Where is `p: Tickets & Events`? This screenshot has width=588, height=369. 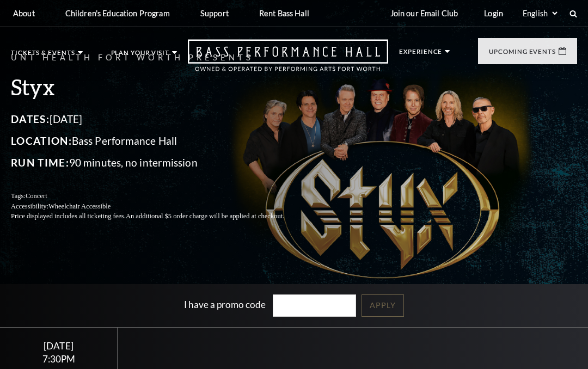 p: Tickets & Events is located at coordinates (43, 56).